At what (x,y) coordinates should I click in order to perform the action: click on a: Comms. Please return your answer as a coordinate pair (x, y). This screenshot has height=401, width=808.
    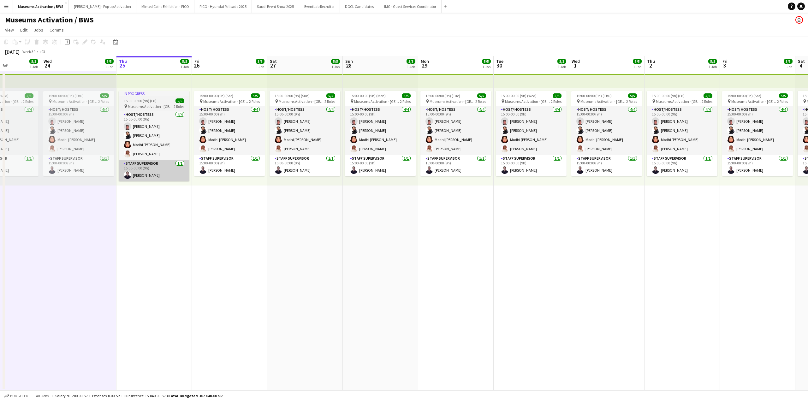
    Looking at the image, I should click on (56, 30).